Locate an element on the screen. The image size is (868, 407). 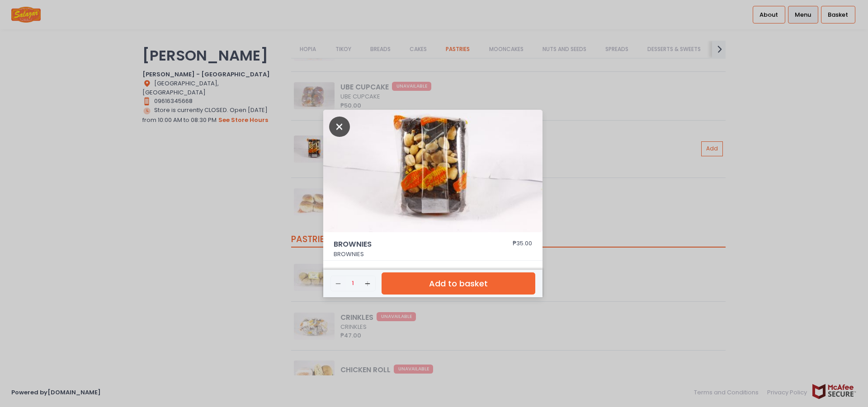
img: BROWNIES is located at coordinates (433, 171).